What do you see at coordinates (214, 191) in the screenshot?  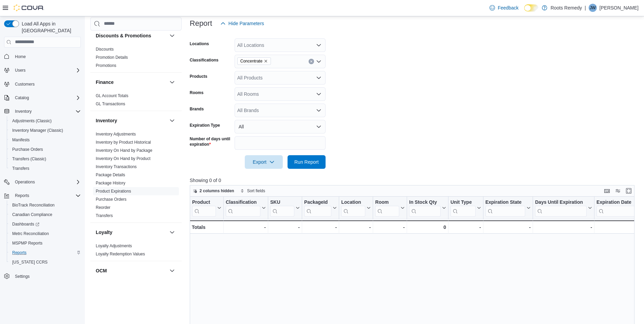 I see `button: 2 columns hidden` at bounding box center [214, 191].